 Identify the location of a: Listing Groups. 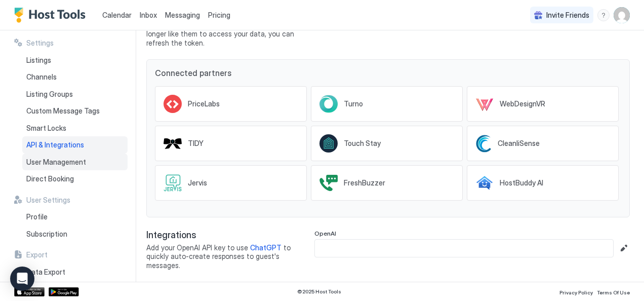
(75, 94).